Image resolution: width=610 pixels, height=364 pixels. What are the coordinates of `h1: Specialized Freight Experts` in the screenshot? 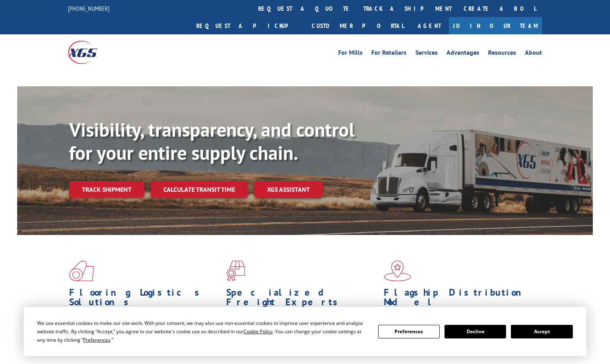 It's located at (302, 299).